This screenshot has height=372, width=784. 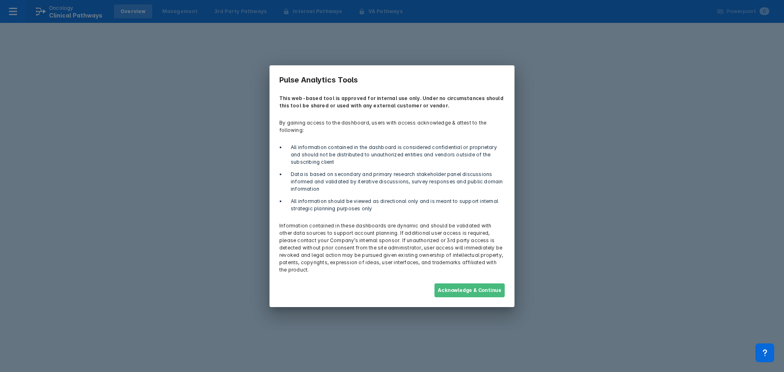 I want to click on button: Acknowledge & Continue, so click(x=469, y=290).